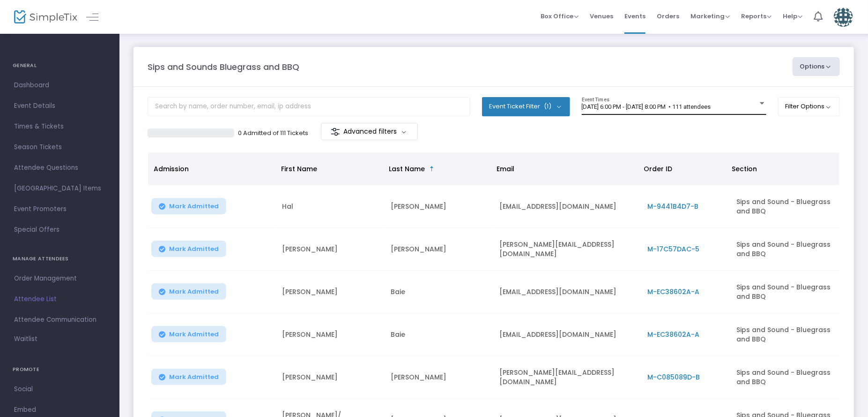 The width and height of the screenshot is (868, 417). Describe the element at coordinates (559, 16) in the screenshot. I see `span: Box Office` at that location.